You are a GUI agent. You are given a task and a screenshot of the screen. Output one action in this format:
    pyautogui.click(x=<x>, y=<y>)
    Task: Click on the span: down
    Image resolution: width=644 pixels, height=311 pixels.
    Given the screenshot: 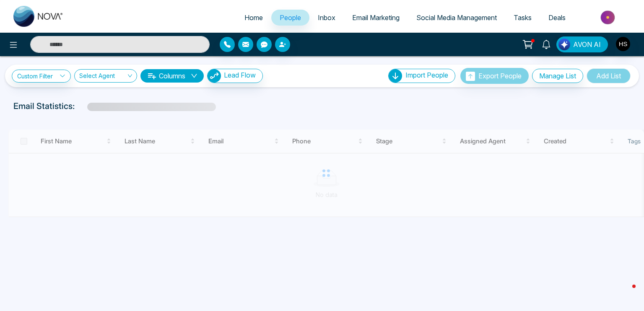 What is the action you would take?
    pyautogui.click(x=194, y=76)
    